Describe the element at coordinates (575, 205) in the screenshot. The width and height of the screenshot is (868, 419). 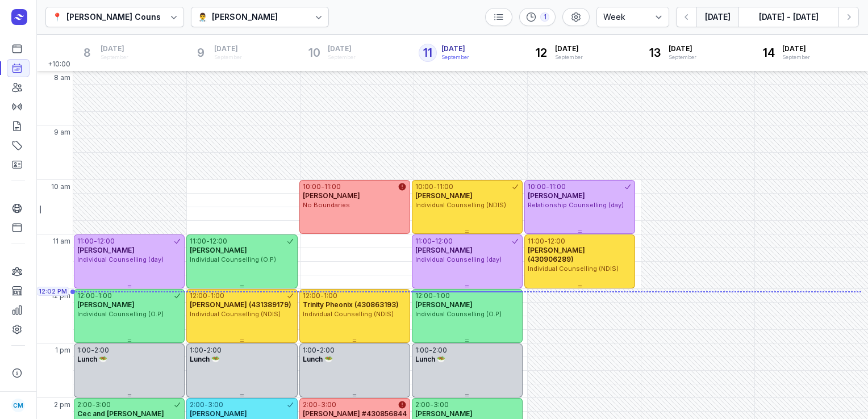
I see `span: Relationship Counselling (day)` at that location.